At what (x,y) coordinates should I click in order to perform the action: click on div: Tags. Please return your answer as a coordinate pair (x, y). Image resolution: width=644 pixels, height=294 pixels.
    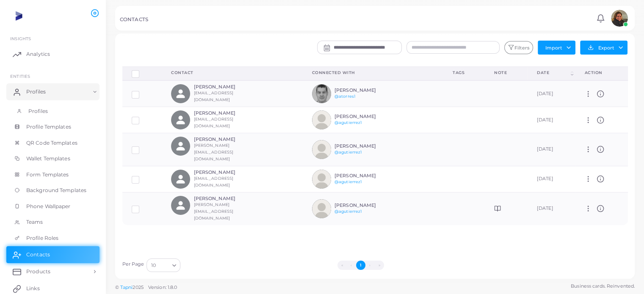
    Looking at the image, I should click on (464, 73).